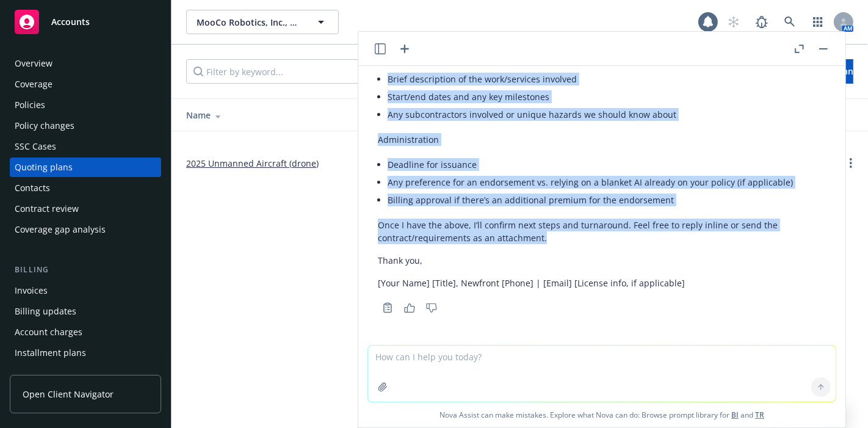  What do you see at coordinates (252, 163) in the screenshot?
I see `a: 2025 Unmanned Aircraft (drone)` at bounding box center [252, 163].